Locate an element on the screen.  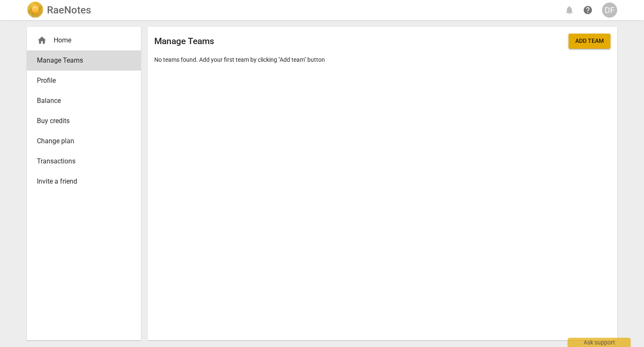
h2: Manage Teams is located at coordinates (184, 41).